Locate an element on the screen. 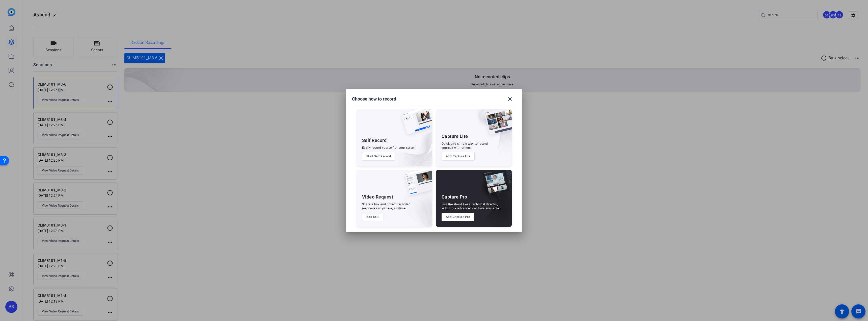 This screenshot has width=868, height=321. h1: Choose how to record is located at coordinates (373, 99).